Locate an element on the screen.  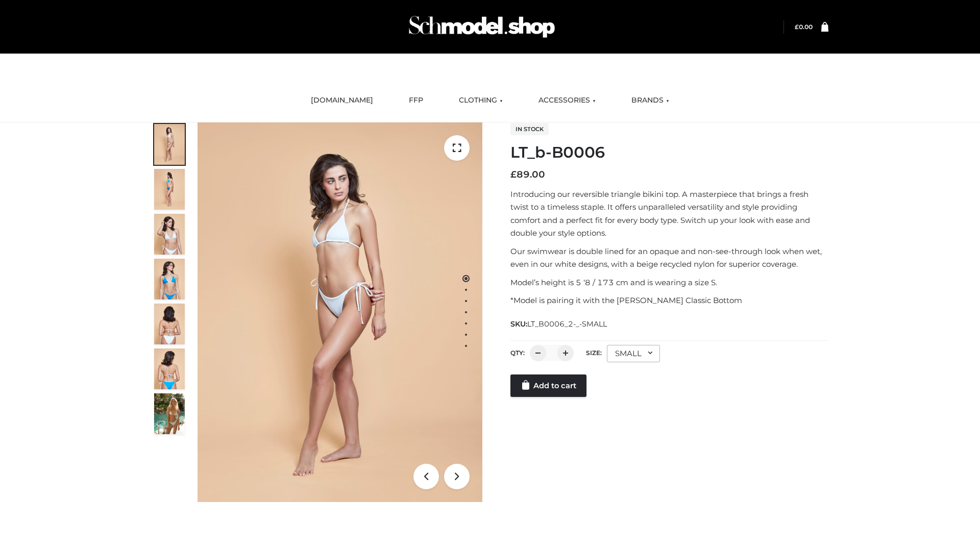
img: Arieltop_CloudNine_AzureSky2.jpg is located at coordinates (170, 414).